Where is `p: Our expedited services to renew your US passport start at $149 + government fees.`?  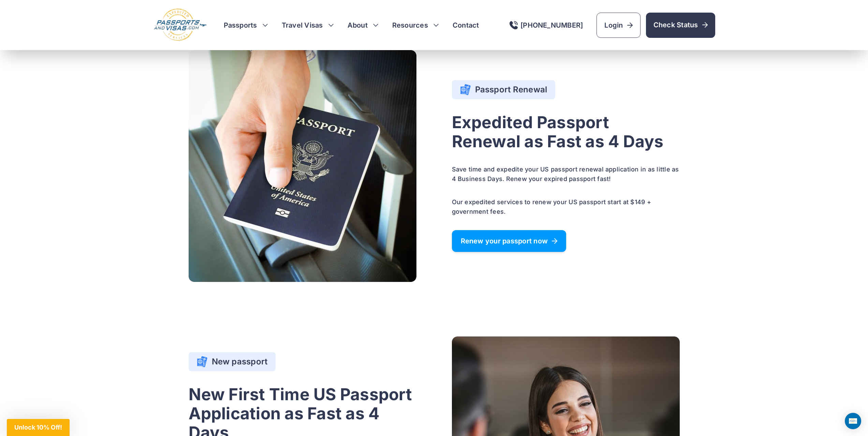 p: Our expedited services to renew your US passport start at $149 + government fees. is located at coordinates (566, 207).